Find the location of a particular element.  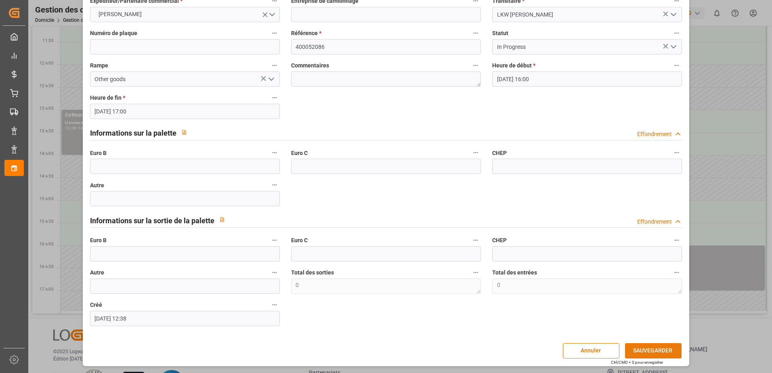

font: Statut is located at coordinates (500, 33).